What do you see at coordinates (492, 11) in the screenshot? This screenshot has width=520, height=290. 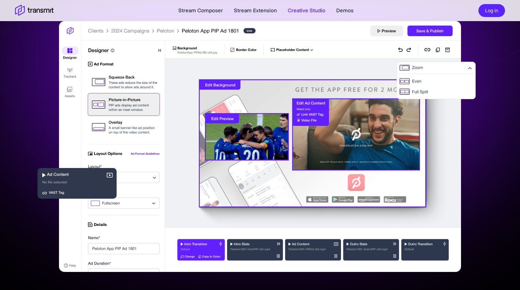 I see `button: Log in` at bounding box center [492, 11].